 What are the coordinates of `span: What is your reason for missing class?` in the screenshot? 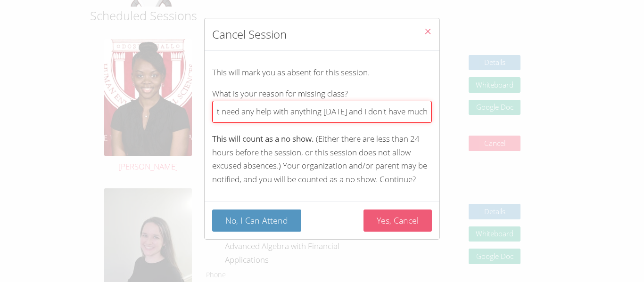 It's located at (280, 93).